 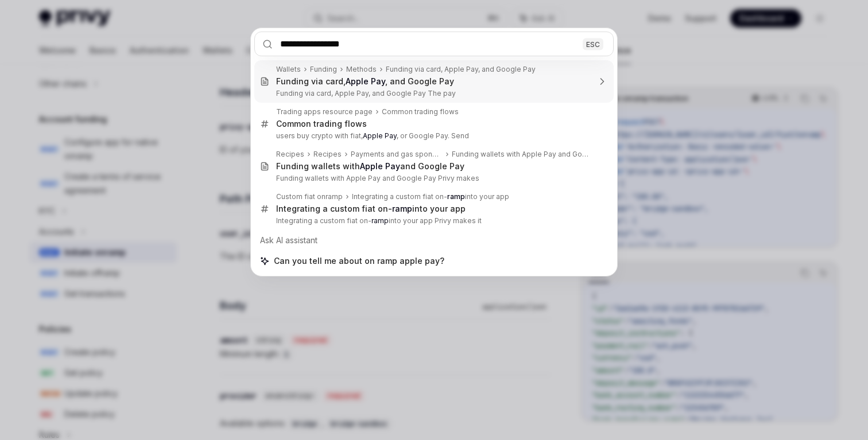 What do you see at coordinates (365, 82) in the screenshot?
I see `div: Funding via card, , and Google Pay` at bounding box center [365, 82].